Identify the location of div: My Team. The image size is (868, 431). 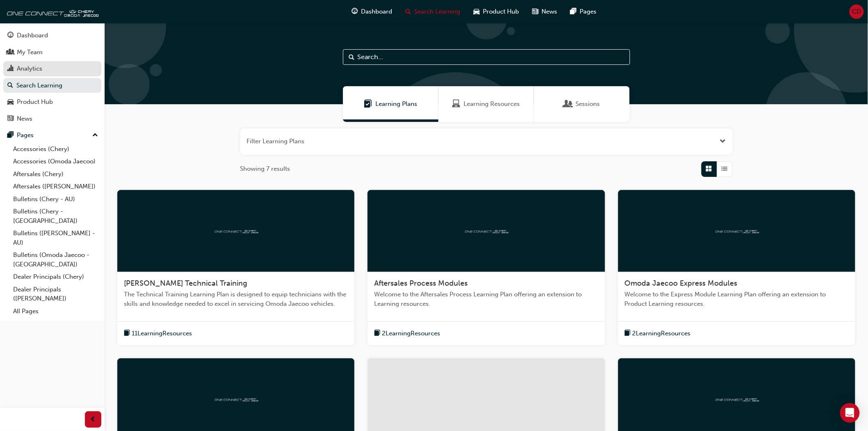
(30, 52).